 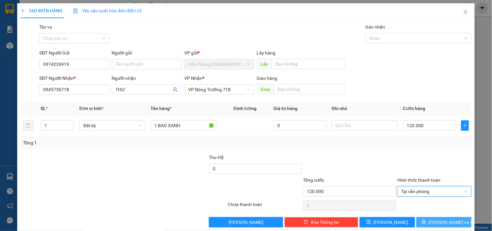 I want to click on span: Nhận:, so click(x=84, y=9).